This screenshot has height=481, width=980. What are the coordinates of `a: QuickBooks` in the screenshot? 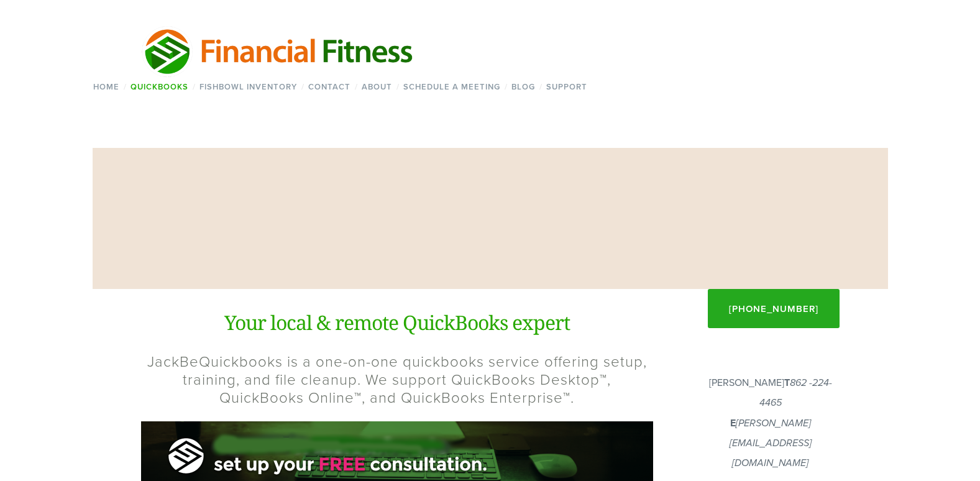 It's located at (159, 86).